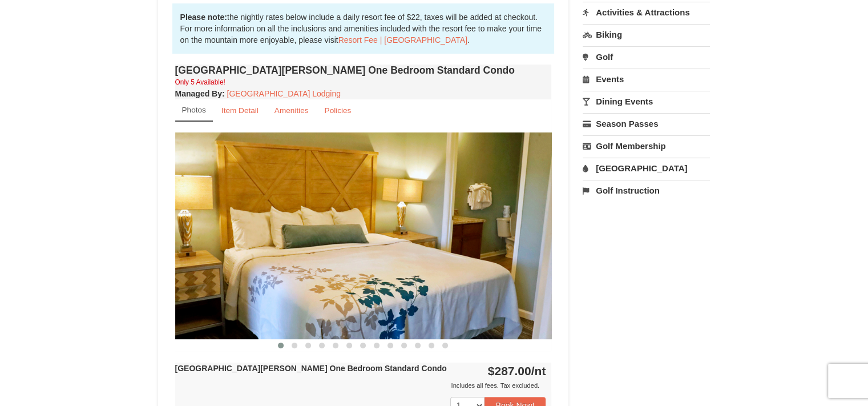 The image size is (868, 406). Describe the element at coordinates (194, 110) in the screenshot. I see `small: Photos` at that location.